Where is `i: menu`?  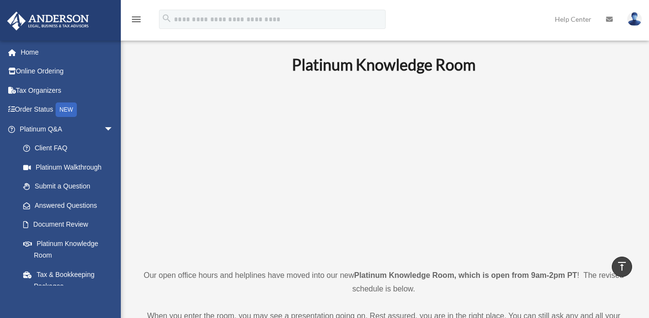
i: menu is located at coordinates (136, 19).